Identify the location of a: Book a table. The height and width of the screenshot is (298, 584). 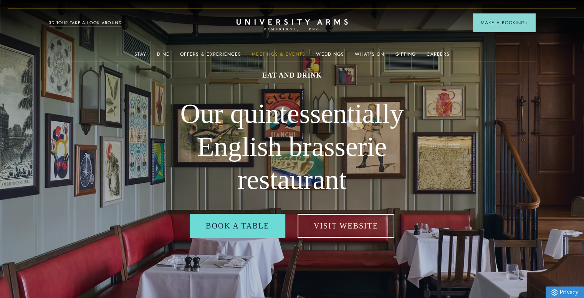
(237, 226).